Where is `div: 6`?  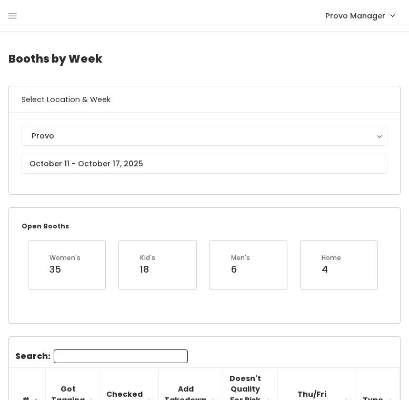
div: 6 is located at coordinates (241, 270).